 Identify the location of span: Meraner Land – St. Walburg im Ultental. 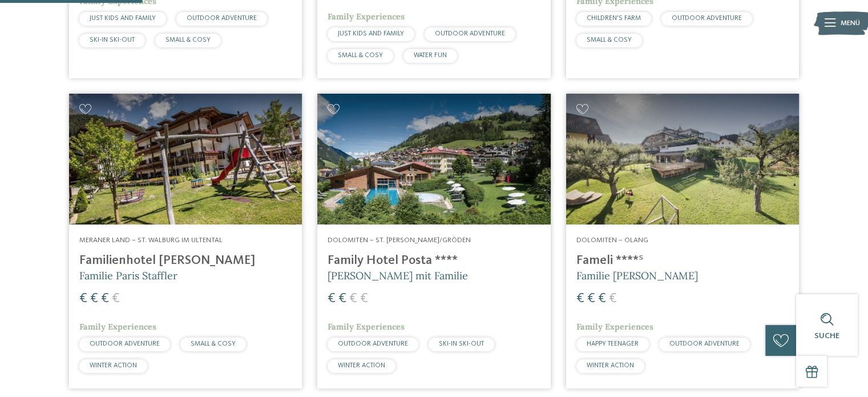
(150, 240).